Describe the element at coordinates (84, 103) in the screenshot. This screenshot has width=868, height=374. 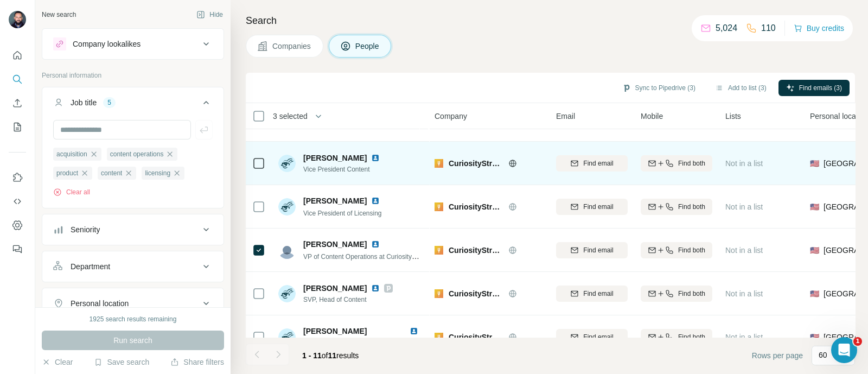
I see `div: Job title` at that location.